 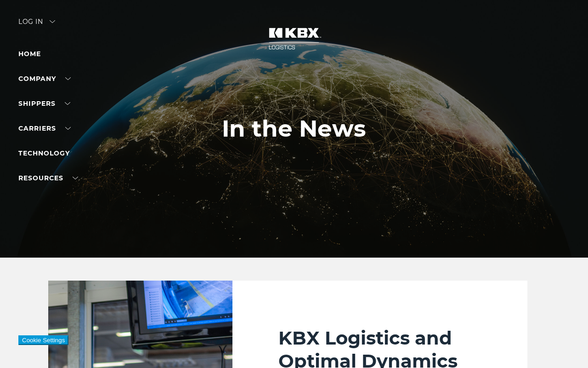 I want to click on a: Carriers, so click(x=45, y=129).